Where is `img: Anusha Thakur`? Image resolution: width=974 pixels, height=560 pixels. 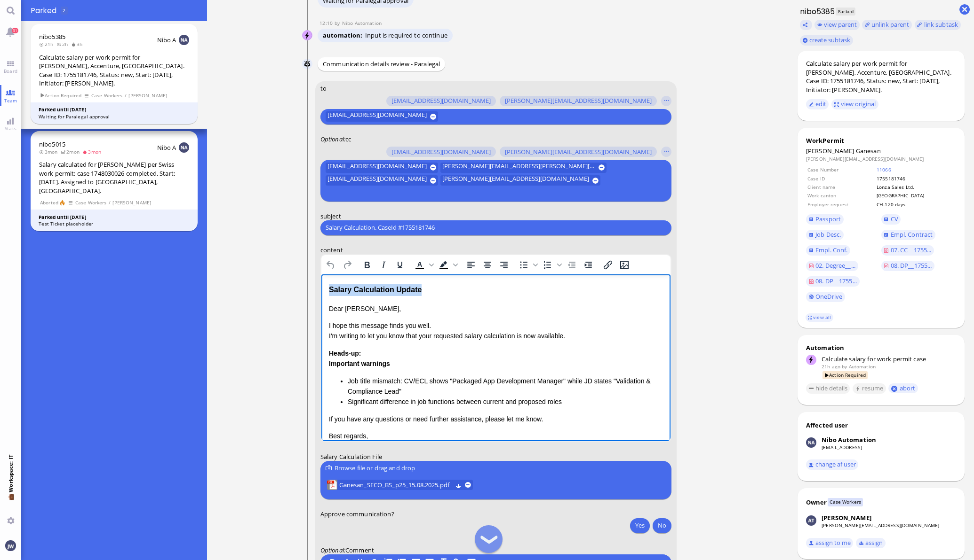 img: Anusha Thakur is located at coordinates (811, 521).